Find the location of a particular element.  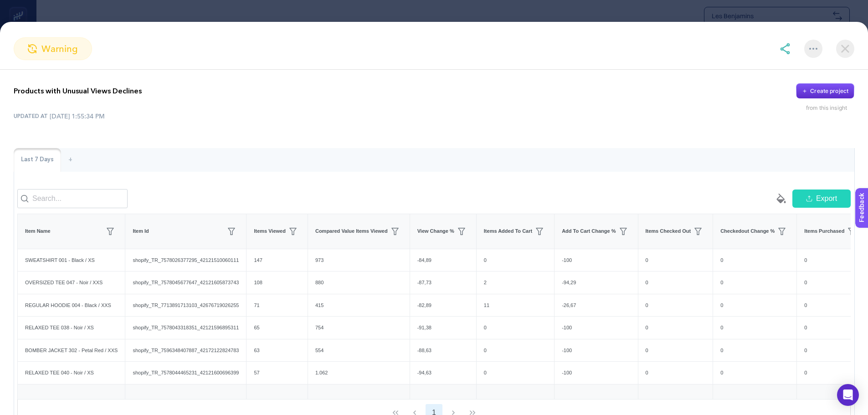

span: View Change % is located at coordinates (435, 231).